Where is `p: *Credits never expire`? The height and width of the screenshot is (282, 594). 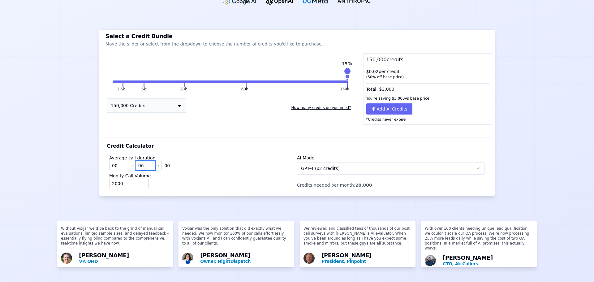 p: *Credits never expire is located at coordinates (428, 119).